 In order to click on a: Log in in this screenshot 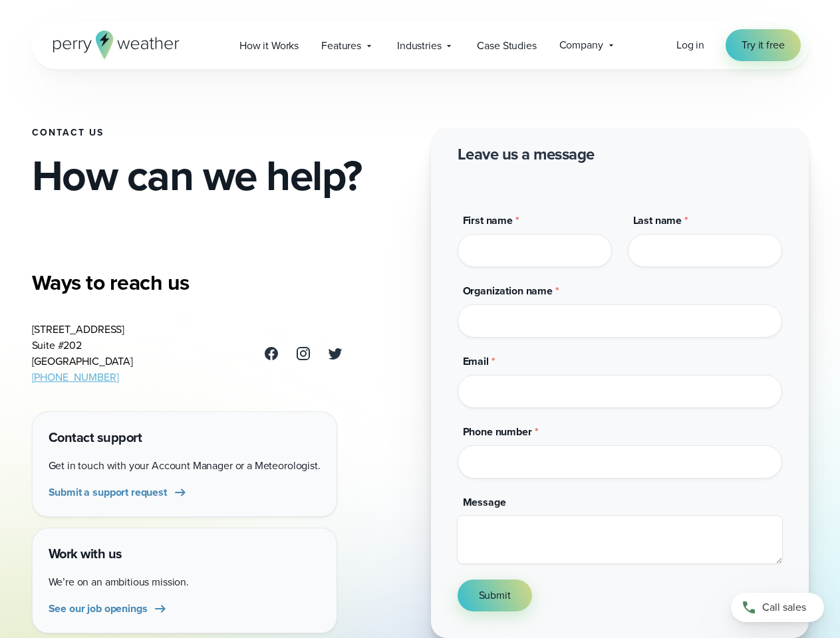, I will do `click(690, 45)`.